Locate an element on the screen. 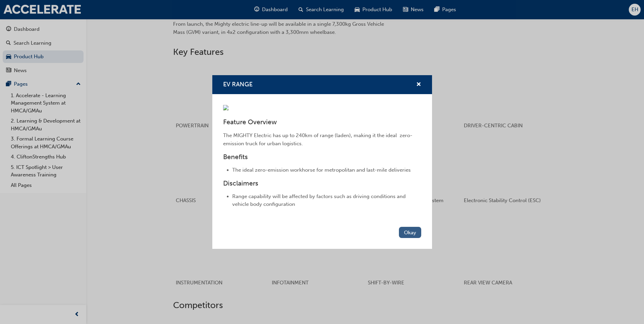  h3: Benefits is located at coordinates (322, 157).